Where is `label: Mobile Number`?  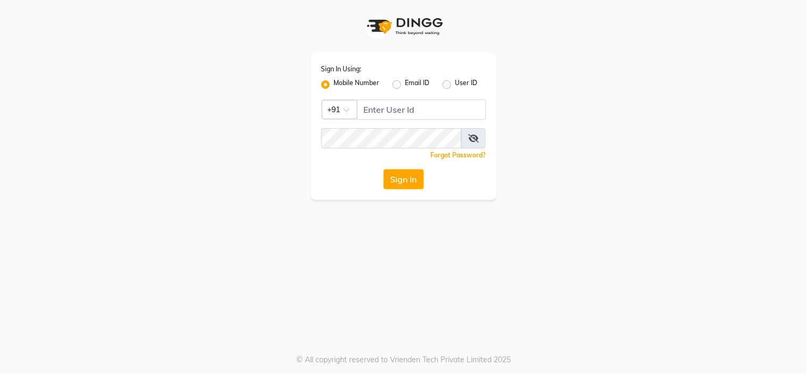
label: Mobile Number is located at coordinates (357, 85).